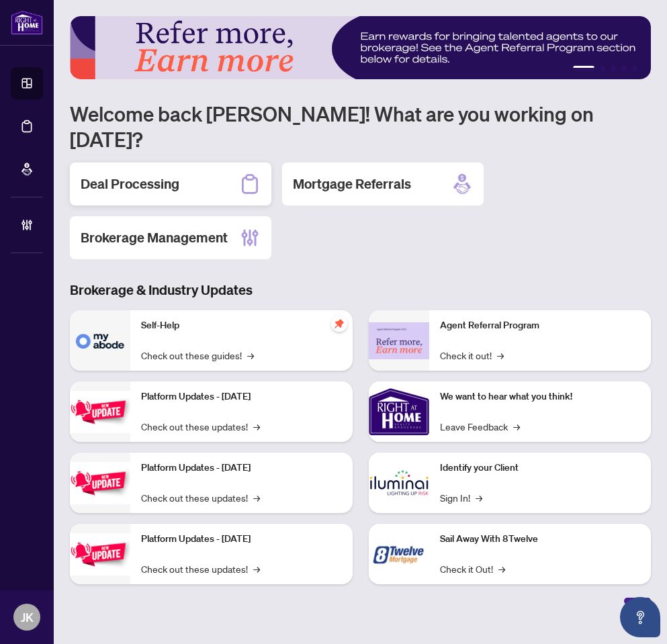 Image resolution: width=667 pixels, height=644 pixels. I want to click on a: Leave Feedback→, so click(480, 426).